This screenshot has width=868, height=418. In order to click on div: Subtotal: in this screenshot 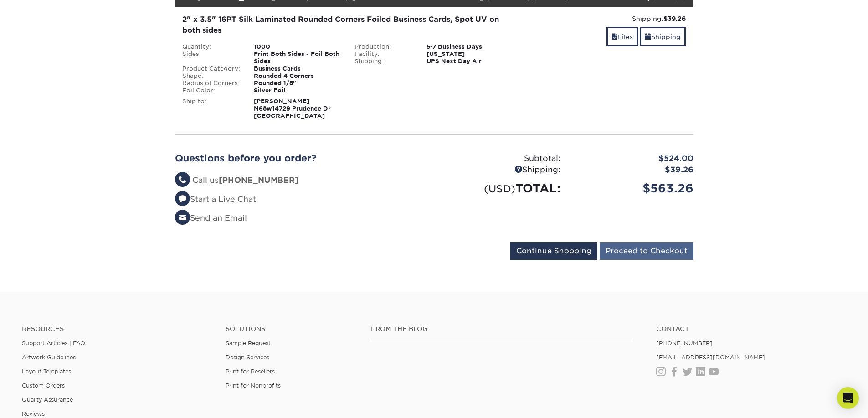, I will do `click(501, 159)`.